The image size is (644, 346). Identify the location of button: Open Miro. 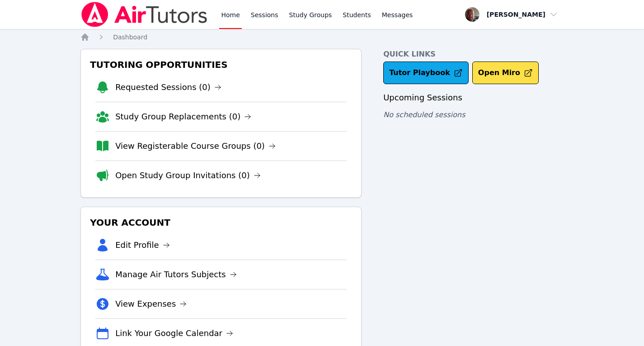
(505, 73).